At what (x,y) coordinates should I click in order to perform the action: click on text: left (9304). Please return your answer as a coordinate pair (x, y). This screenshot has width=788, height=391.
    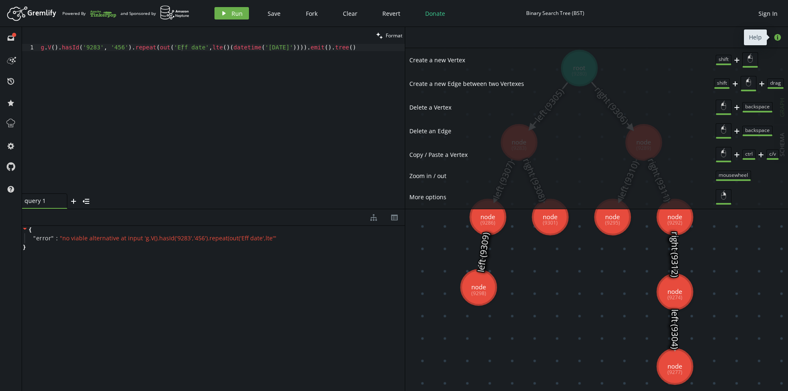
    Looking at the image, I should click on (675, 330).